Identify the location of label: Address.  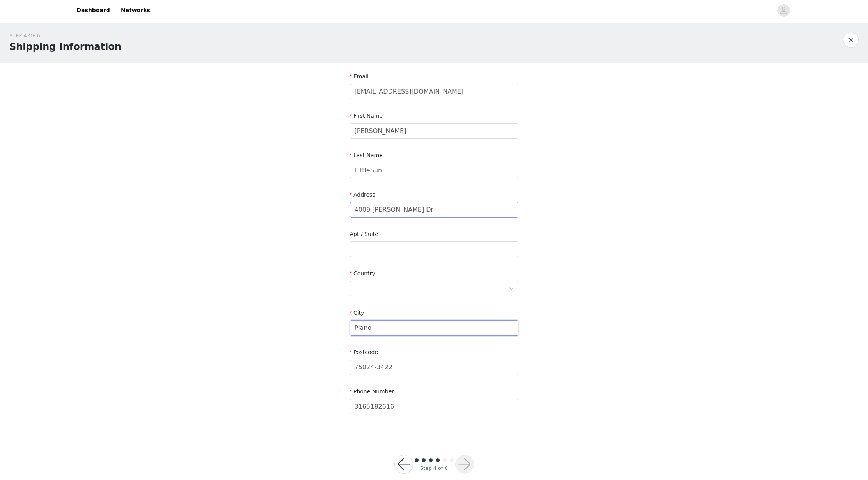
(362, 195).